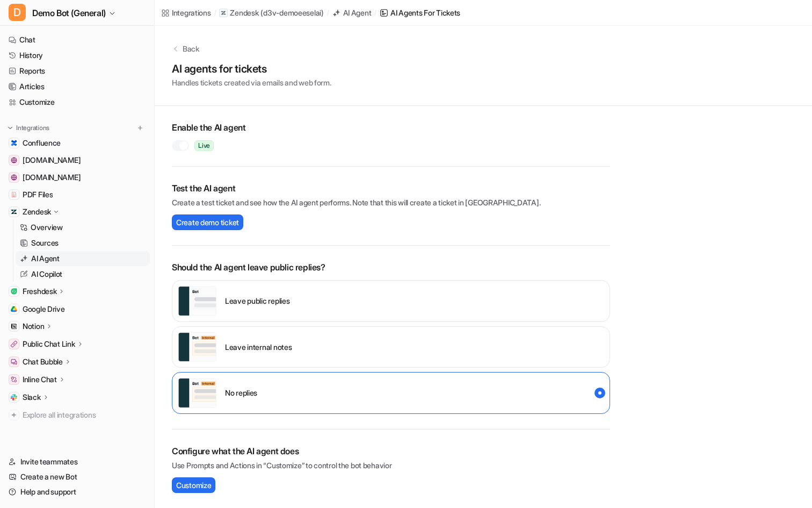 Image resolution: width=812 pixels, height=508 pixels. What do you see at coordinates (77, 143) in the screenshot?
I see `a: ConfluenceConfluence` at bounding box center [77, 143].